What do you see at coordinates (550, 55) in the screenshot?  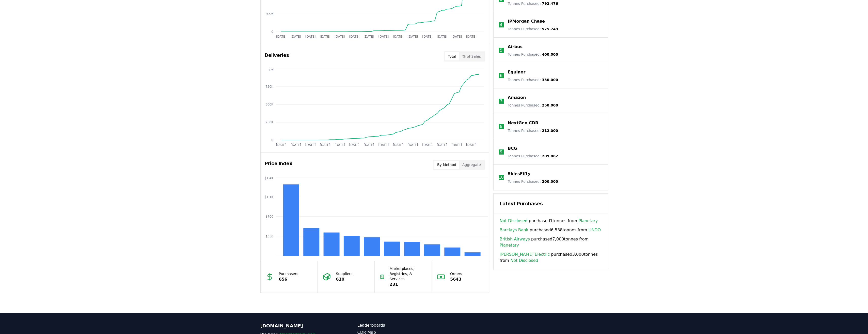 I see `span: 400.000` at bounding box center [550, 55].